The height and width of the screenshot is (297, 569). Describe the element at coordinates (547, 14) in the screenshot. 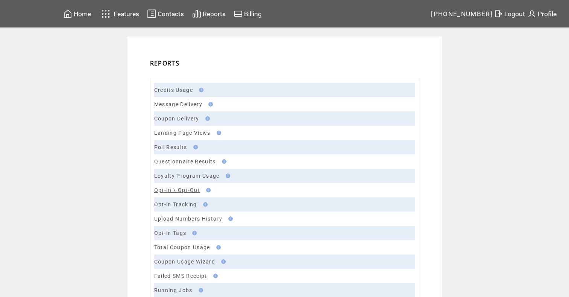

I see `span: Profile` at that location.